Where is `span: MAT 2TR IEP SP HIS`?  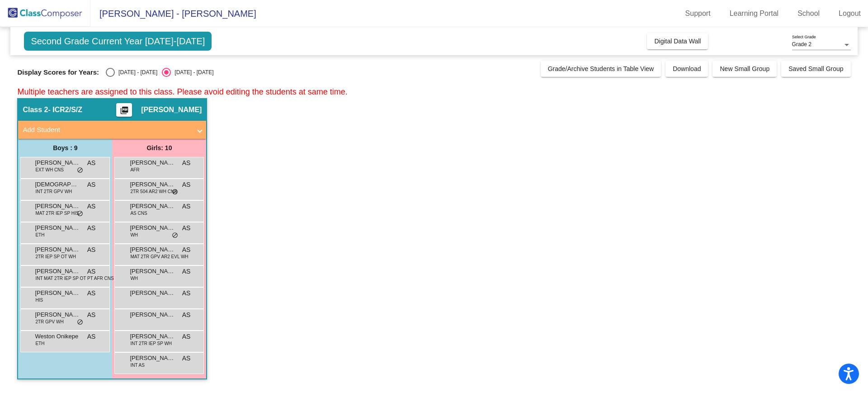 span: MAT 2TR IEP SP HIS is located at coordinates (57, 213).